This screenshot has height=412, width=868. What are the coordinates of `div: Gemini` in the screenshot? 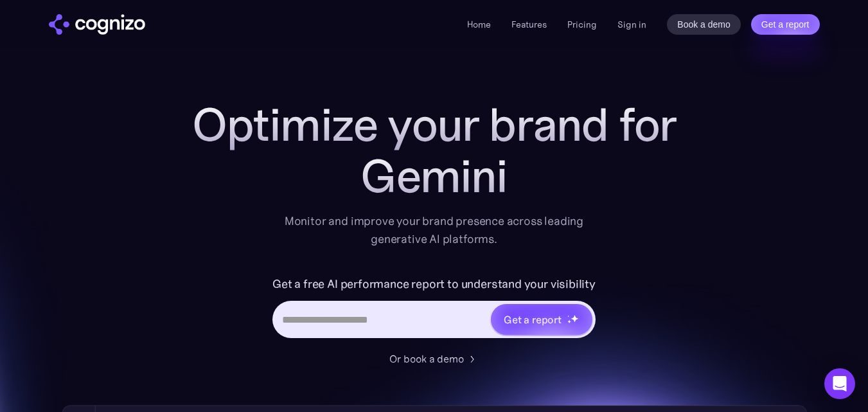 It's located at (434, 176).